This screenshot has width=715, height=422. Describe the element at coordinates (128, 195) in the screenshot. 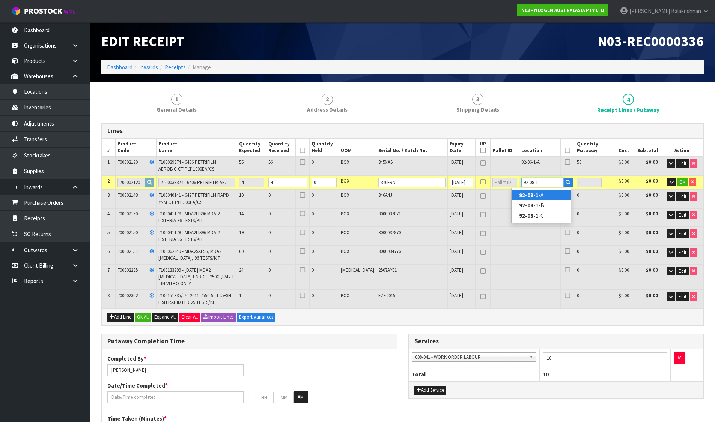

I see `span: 700002148` at that location.